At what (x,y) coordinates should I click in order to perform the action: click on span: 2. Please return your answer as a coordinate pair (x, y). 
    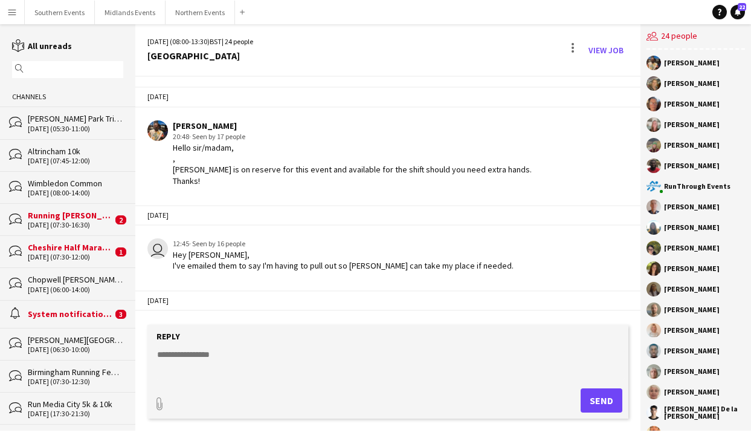
    Looking at the image, I should click on (121, 219).